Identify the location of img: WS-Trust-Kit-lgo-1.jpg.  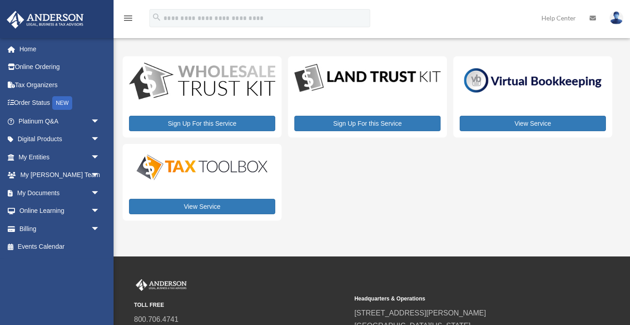
(202, 82).